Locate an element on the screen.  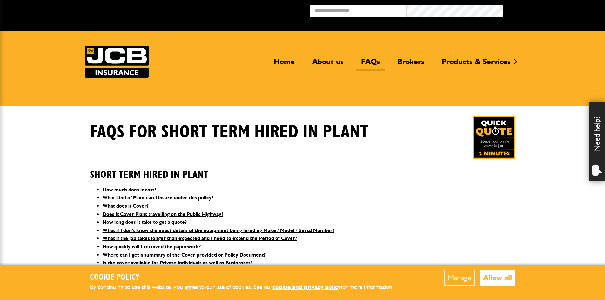
button: Broker Login is located at coordinates (551, 10).